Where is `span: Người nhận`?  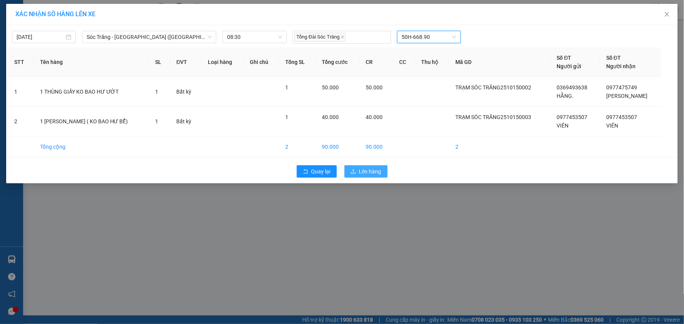 span: Người nhận is located at coordinates (621, 66).